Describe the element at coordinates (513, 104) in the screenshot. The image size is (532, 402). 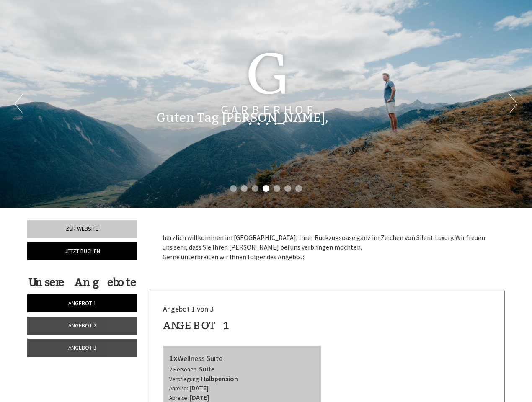
I see `button: Next` at that location.